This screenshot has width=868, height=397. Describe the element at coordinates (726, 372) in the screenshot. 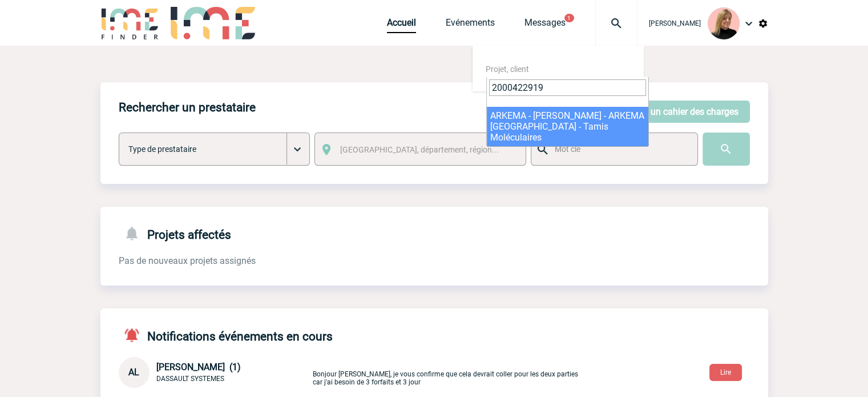

I see `button: Lire` at that location.